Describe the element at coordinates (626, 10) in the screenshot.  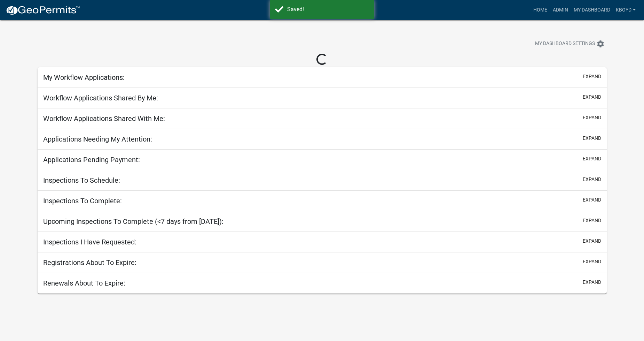
I see `a: kboyd` at that location.